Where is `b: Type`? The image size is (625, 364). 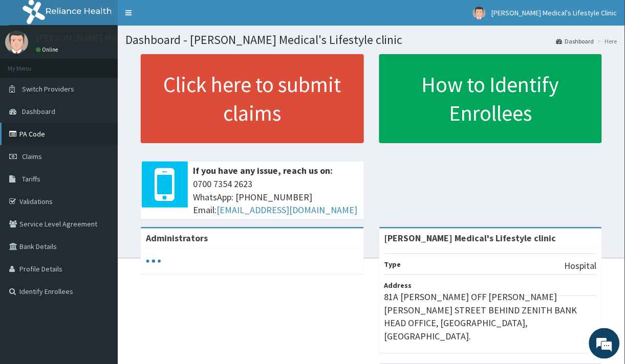 b: Type is located at coordinates (393, 264).